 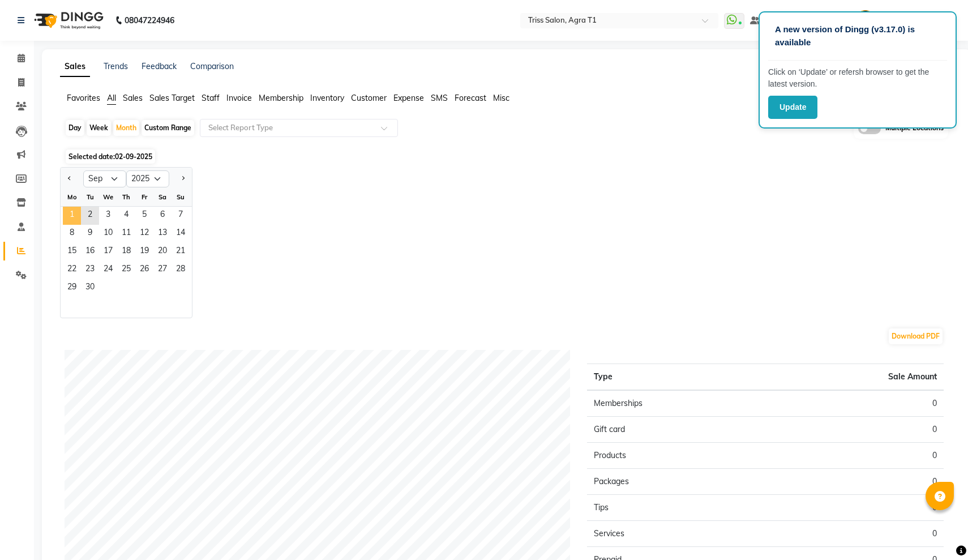 I want to click on div: Wednesday, September 17, 2025, so click(x=108, y=252).